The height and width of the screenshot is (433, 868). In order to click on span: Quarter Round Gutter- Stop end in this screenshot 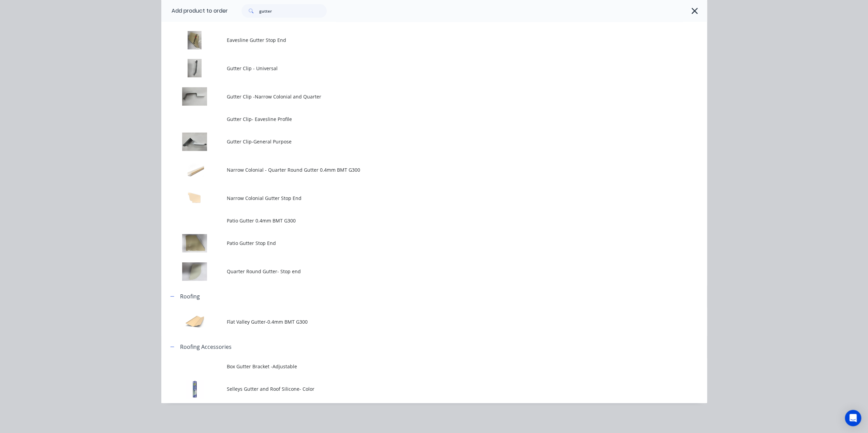, I will do `click(419, 271)`.